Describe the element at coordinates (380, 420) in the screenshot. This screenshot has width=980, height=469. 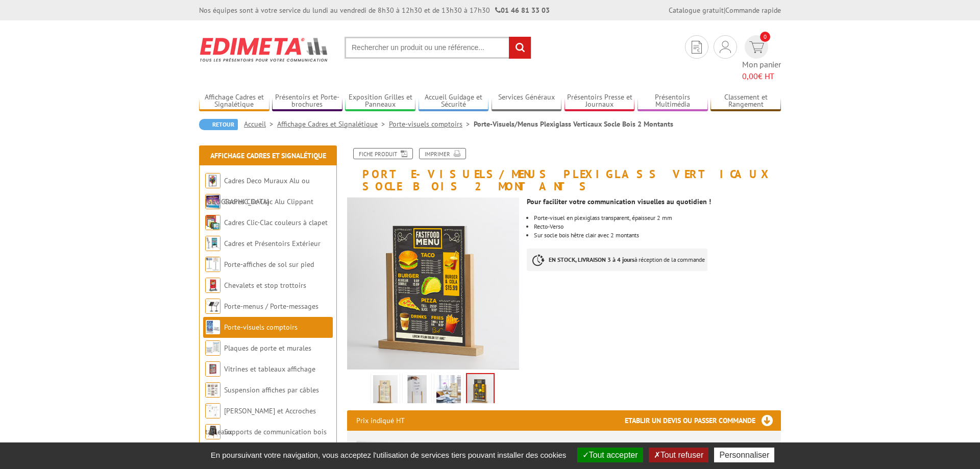
I see `p: Prix indiqué HT` at that location.